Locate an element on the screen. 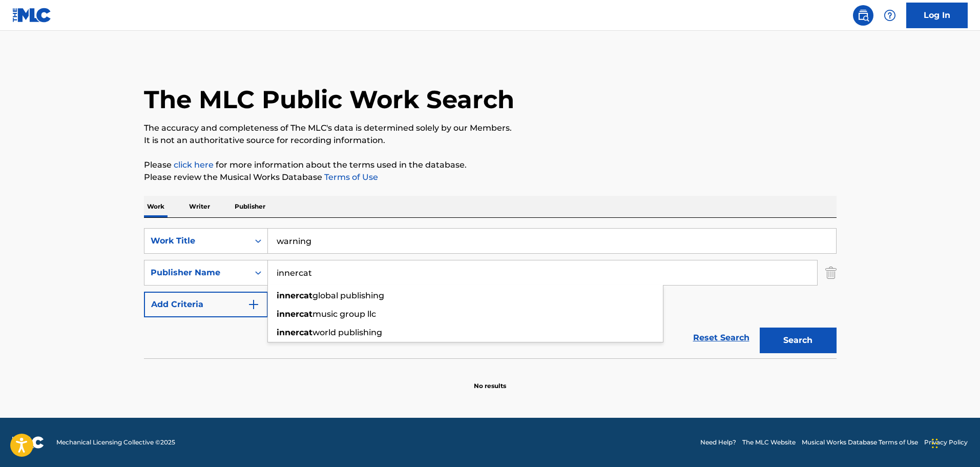 This screenshot has height=467, width=980. a: Terms of Use is located at coordinates (350, 177).